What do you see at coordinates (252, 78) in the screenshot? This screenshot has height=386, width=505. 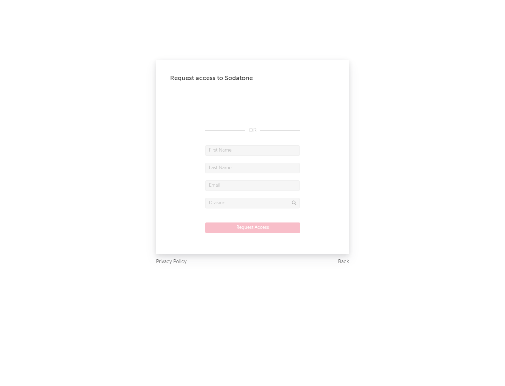 I see `div: Request access to Sodatone` at bounding box center [252, 78].